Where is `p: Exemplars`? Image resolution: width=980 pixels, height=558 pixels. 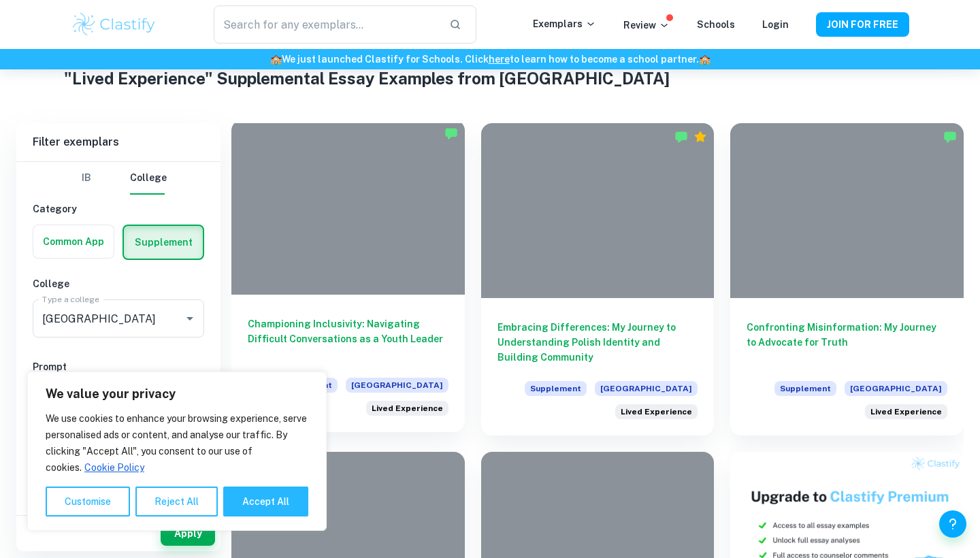 p: Exemplars is located at coordinates (564, 24).